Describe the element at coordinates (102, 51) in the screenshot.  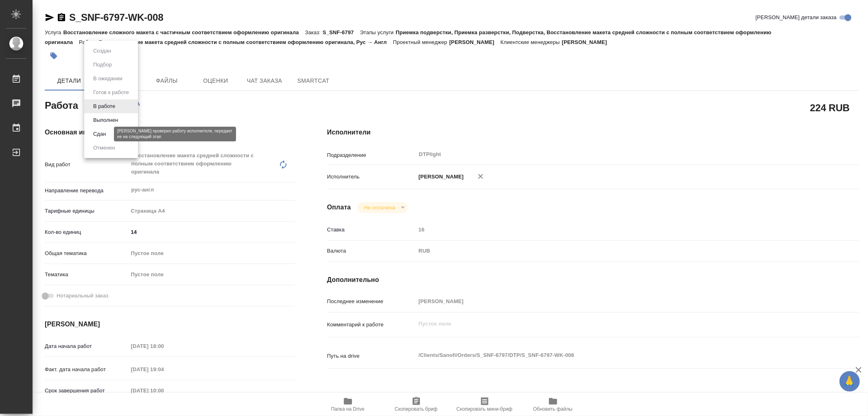
I see `button: Создан` at that location.